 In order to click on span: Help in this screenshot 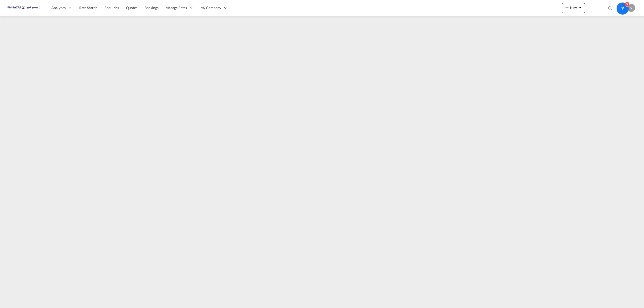, I will do `click(620, 8)`.